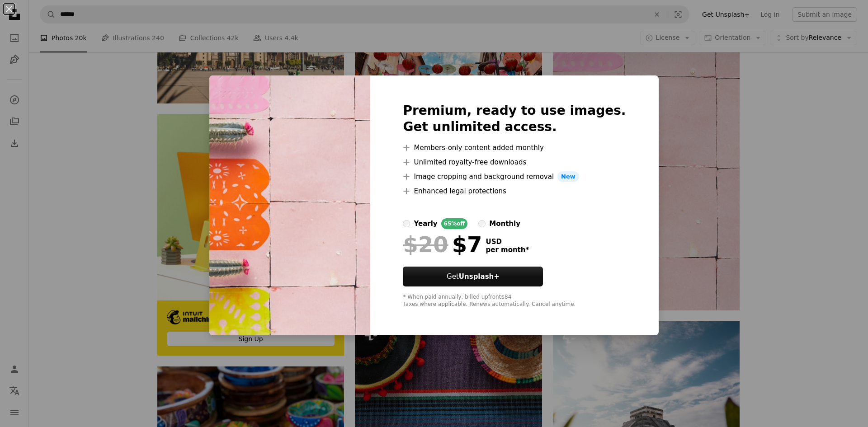 Image resolution: width=868 pixels, height=427 pixels. I want to click on div: 65% off, so click(454, 224).